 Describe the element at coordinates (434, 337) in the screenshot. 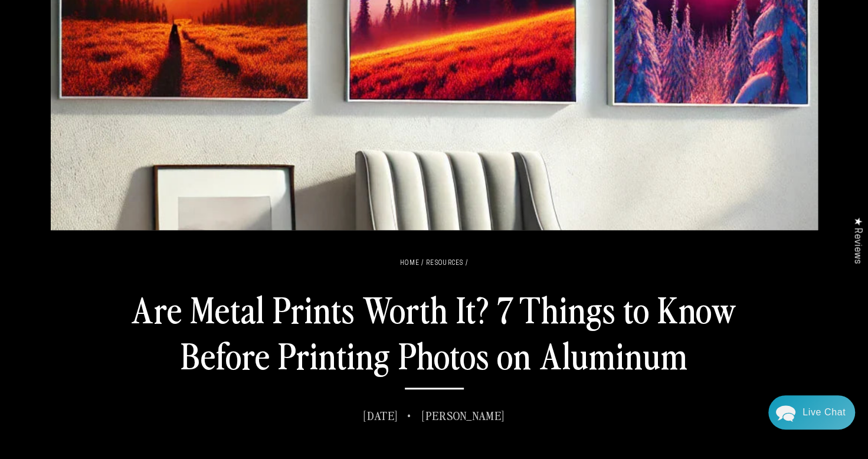

I see `h1: Are Metal Prints Worth It? 7 Things to Know Before Printing Photos on Aluminum` at that location.